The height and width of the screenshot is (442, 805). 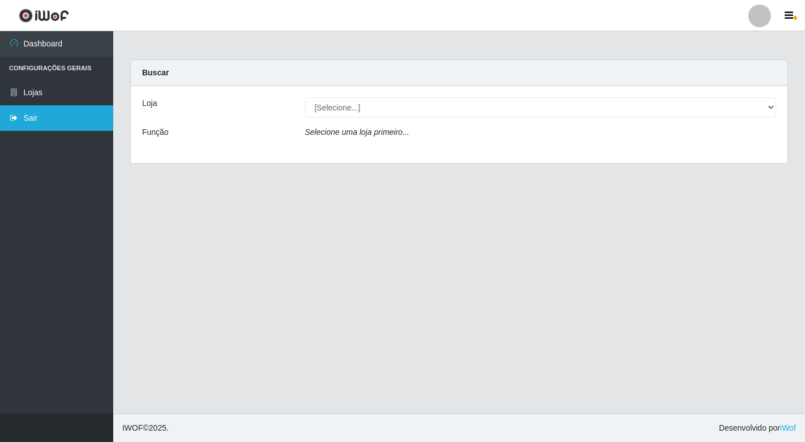 I want to click on label: Loja, so click(x=149, y=103).